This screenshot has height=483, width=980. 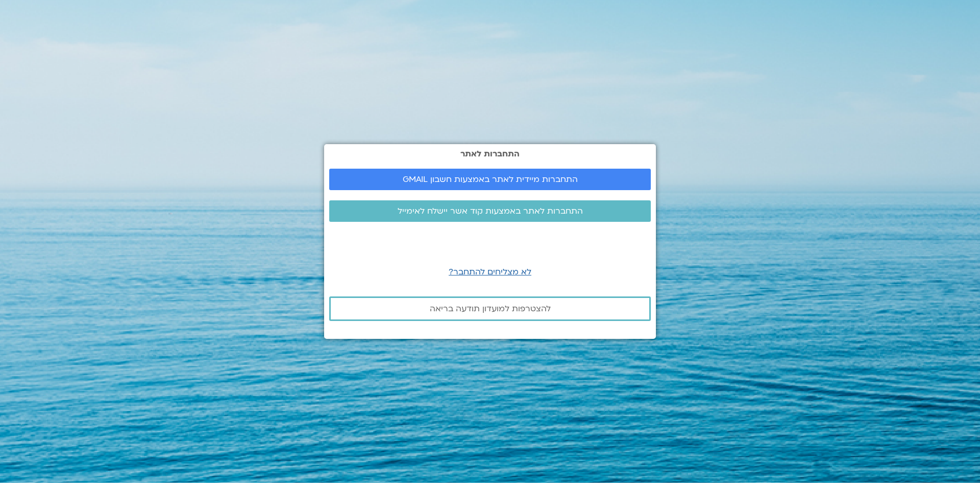 I want to click on a: לא מצליחים להתחבר?, so click(x=490, y=272).